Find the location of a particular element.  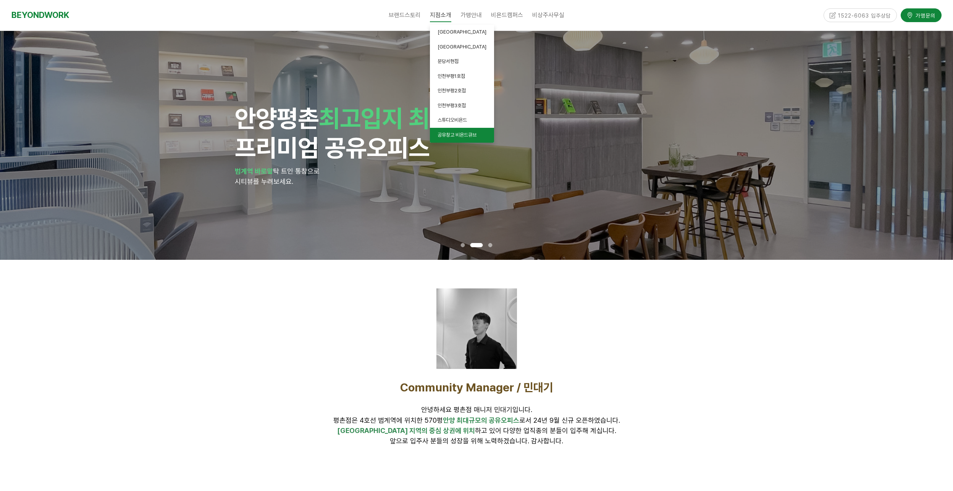

span: 지점소개 is located at coordinates (440, 15).